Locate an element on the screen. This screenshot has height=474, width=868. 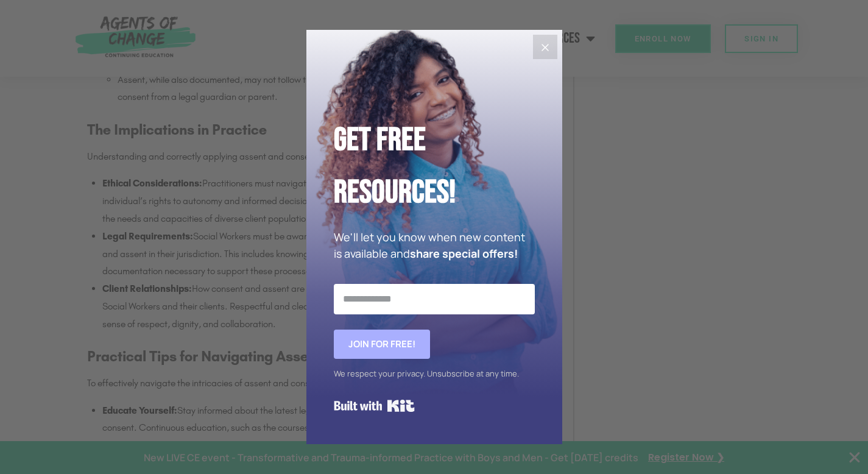
h2: Get Free Resources! is located at coordinates (434, 166).